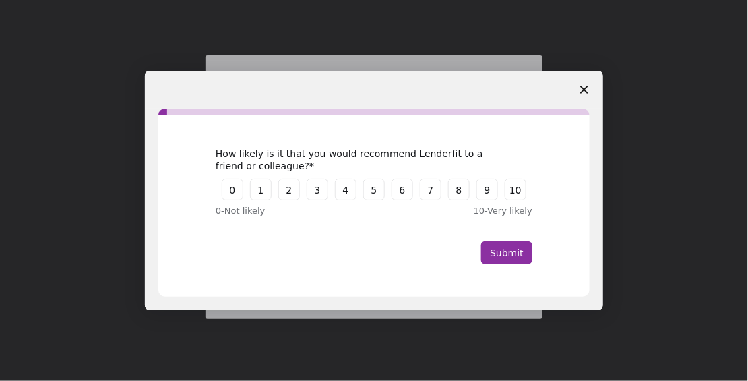 This screenshot has width=748, height=381. I want to click on span: Close survey, so click(584, 90).